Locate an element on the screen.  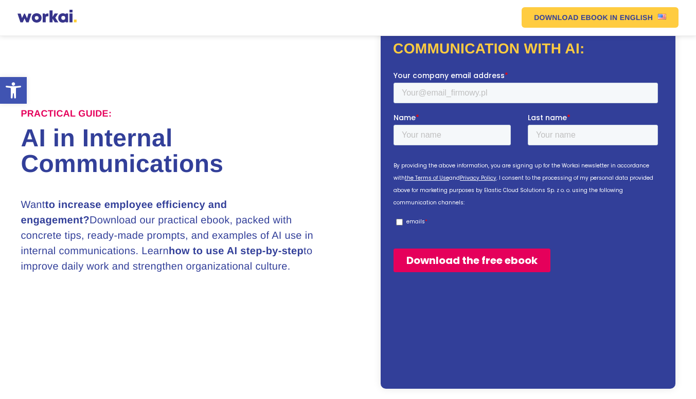
input: emails* is located at coordinates (6, 152).